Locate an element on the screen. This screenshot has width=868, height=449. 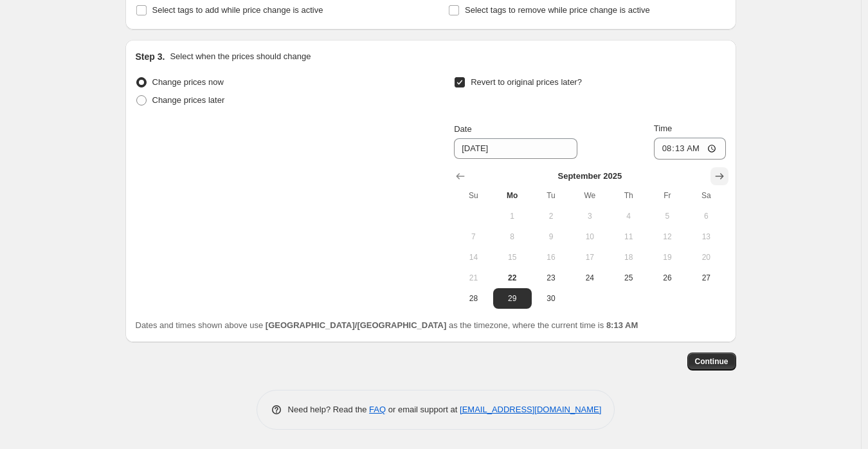
button: Tuesday September 9 2025 is located at coordinates (551, 237).